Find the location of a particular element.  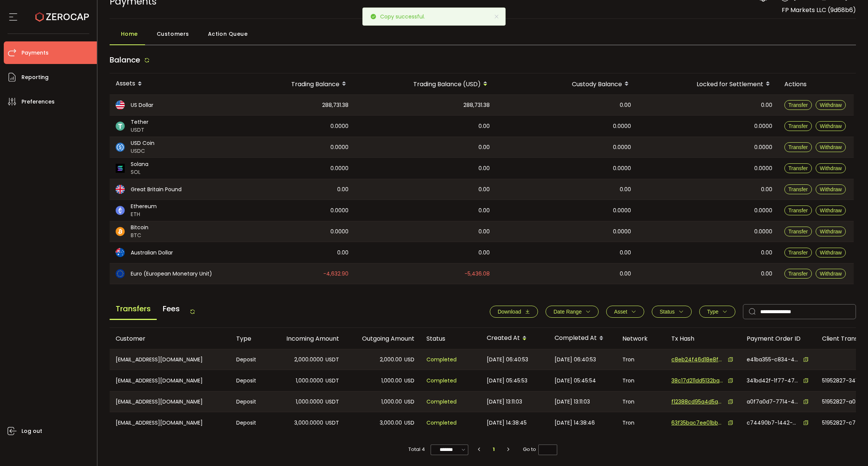

span: Reporting is located at coordinates (35, 77).